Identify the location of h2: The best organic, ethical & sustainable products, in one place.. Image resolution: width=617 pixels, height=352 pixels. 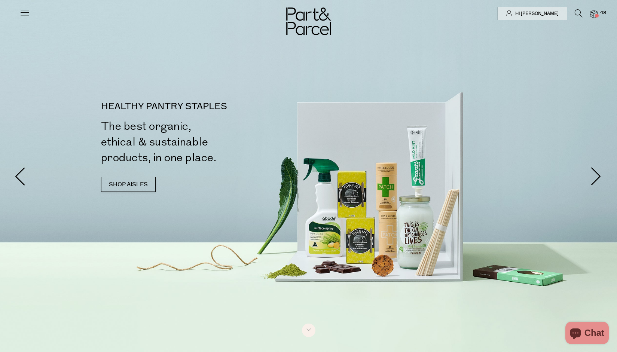
(206, 142).